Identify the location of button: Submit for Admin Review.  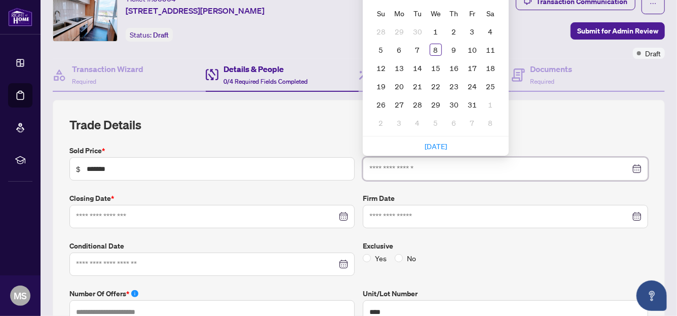
(618, 31).